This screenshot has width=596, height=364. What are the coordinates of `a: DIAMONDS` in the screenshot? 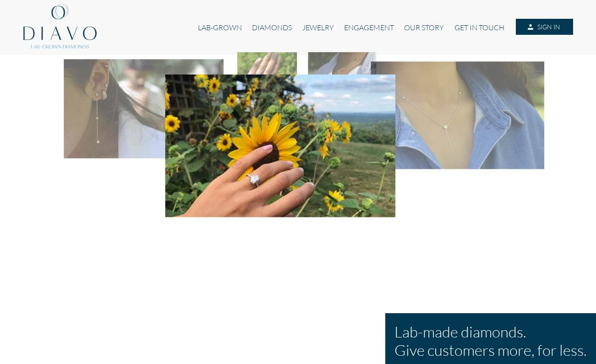 It's located at (272, 28).